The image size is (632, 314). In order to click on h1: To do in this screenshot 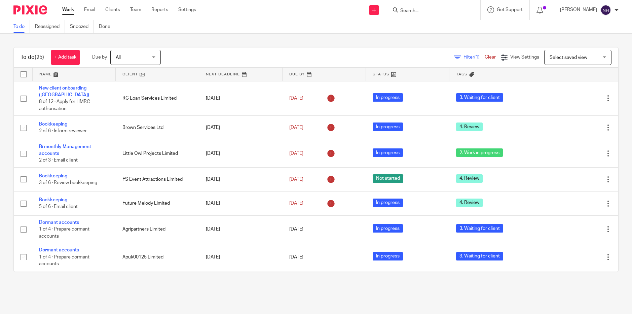, I will do `click(32, 57)`.